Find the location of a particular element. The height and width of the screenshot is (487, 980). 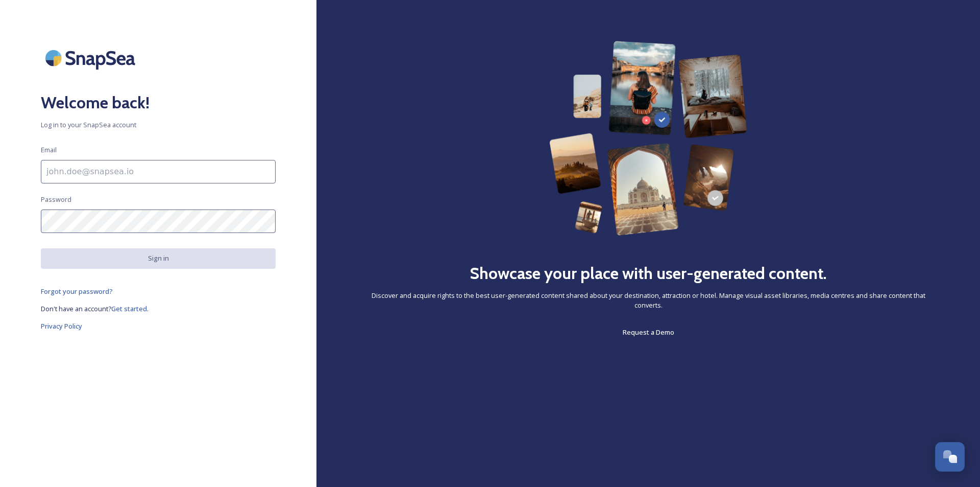

h2: Welcome back! is located at coordinates (158, 103).